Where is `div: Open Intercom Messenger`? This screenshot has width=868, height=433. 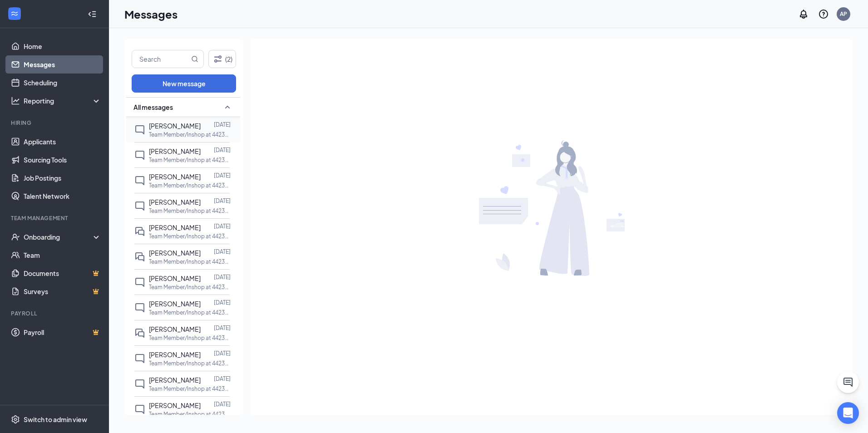
div: Open Intercom Messenger is located at coordinates (848, 413).